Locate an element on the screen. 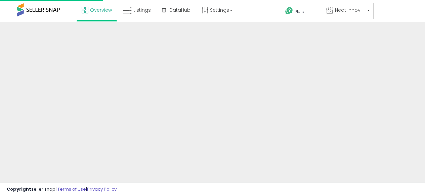  span: Listings is located at coordinates (142, 10).